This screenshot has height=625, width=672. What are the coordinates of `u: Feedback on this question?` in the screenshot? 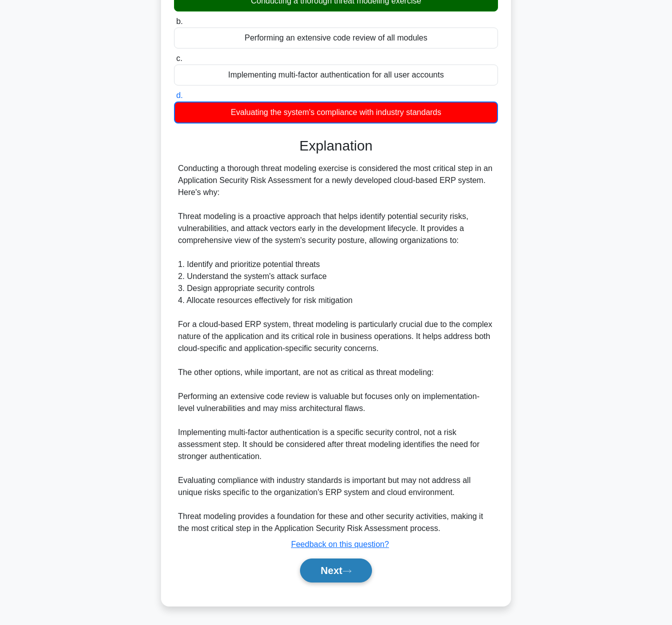 It's located at (340, 544).